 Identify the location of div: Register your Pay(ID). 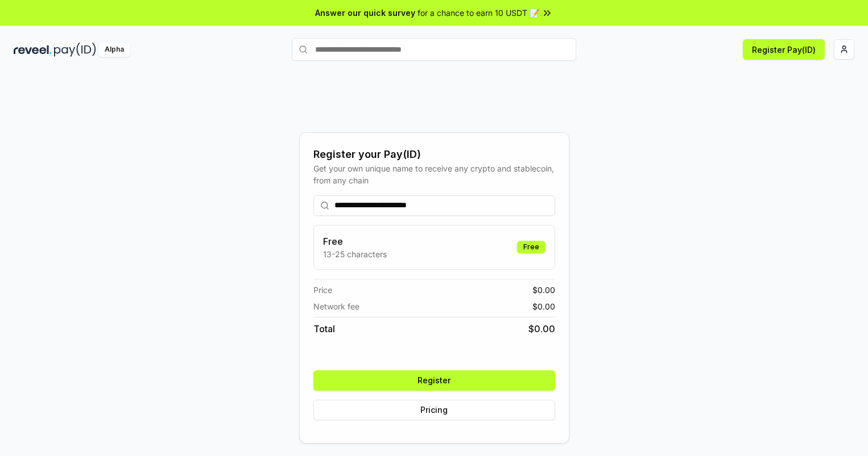
(434, 155).